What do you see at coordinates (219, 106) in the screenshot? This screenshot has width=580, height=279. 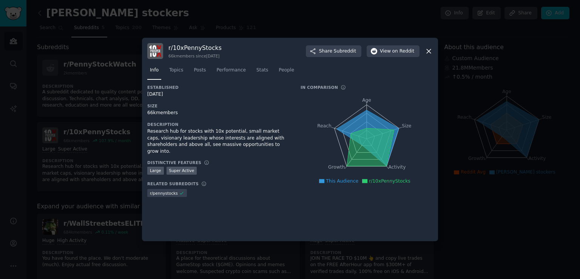 I see `h3: Size` at bounding box center [219, 106].